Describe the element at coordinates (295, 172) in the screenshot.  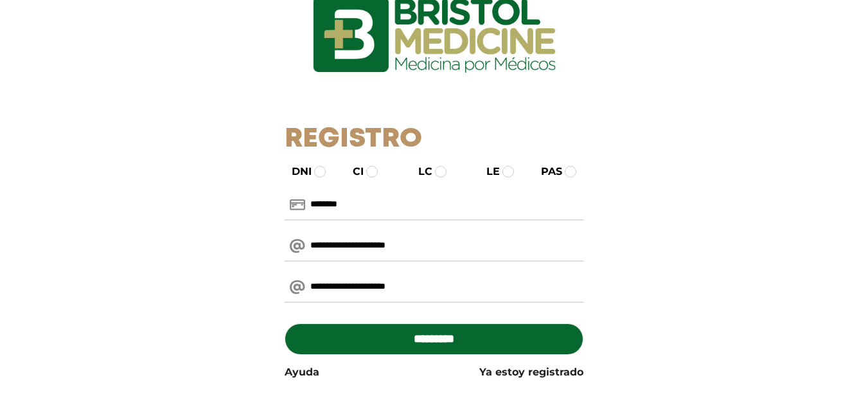
I see `label: DNI` at that location.